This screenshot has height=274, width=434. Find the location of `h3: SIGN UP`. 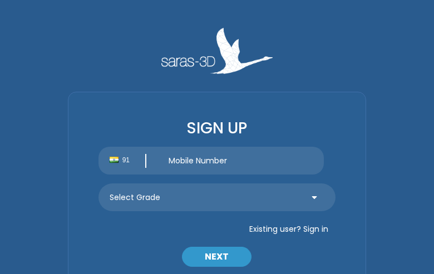

h3: SIGN UP is located at coordinates (217, 129).